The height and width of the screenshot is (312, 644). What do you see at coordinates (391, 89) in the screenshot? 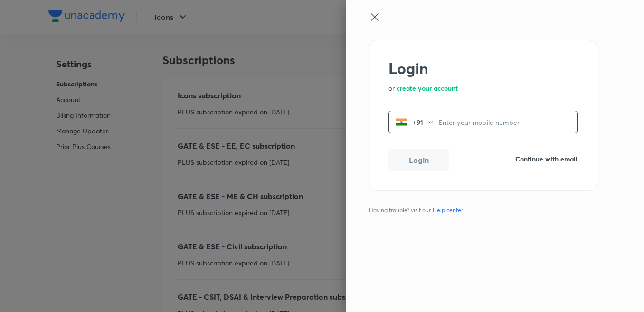
I see `p: or` at bounding box center [391, 89].